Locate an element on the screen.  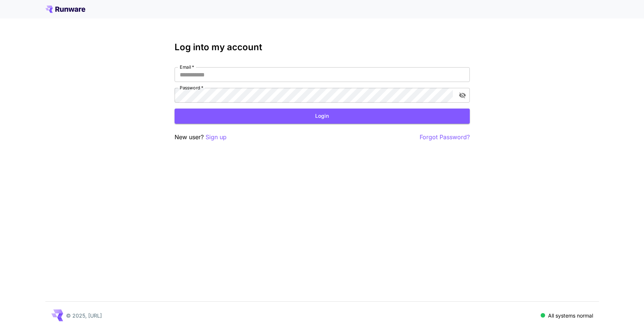
p: All systems normal is located at coordinates (570, 316).